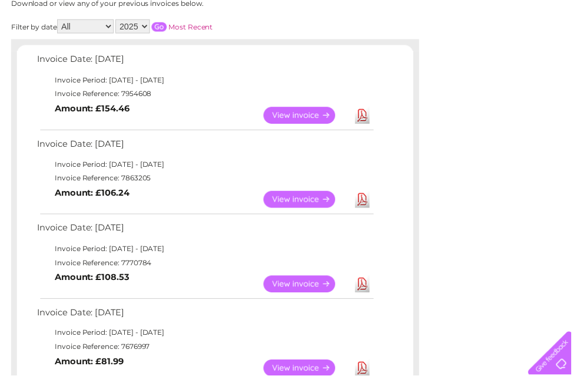 The width and height of the screenshot is (577, 379). I want to click on a: Energy, so click(412, 54).